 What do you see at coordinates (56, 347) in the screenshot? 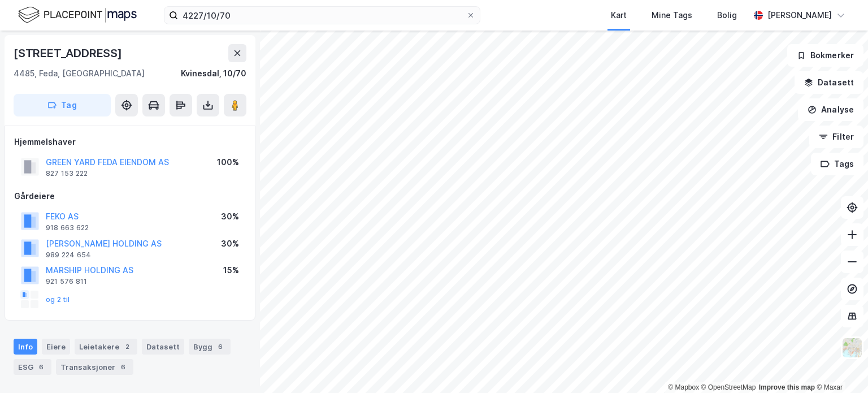
I see `div: Eiere` at bounding box center [56, 347].